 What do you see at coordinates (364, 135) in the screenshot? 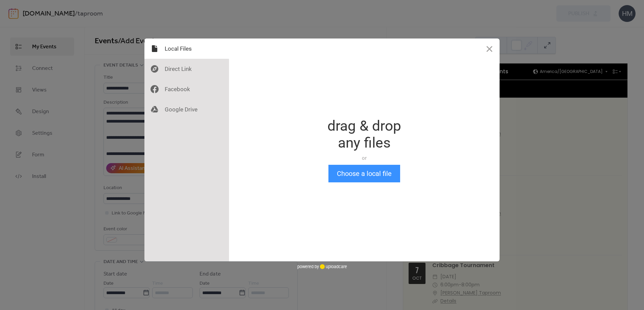
I see `div: drag & drop any files` at bounding box center [364, 135].